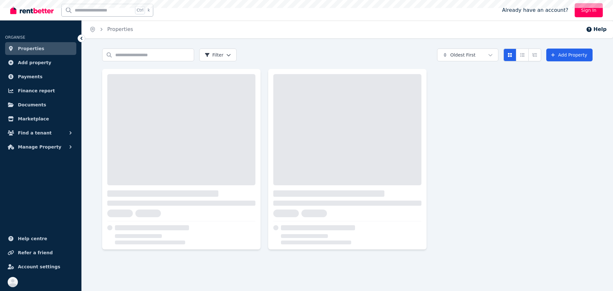 The height and width of the screenshot is (291, 613). I want to click on span: Already have an account?, so click(535, 10).